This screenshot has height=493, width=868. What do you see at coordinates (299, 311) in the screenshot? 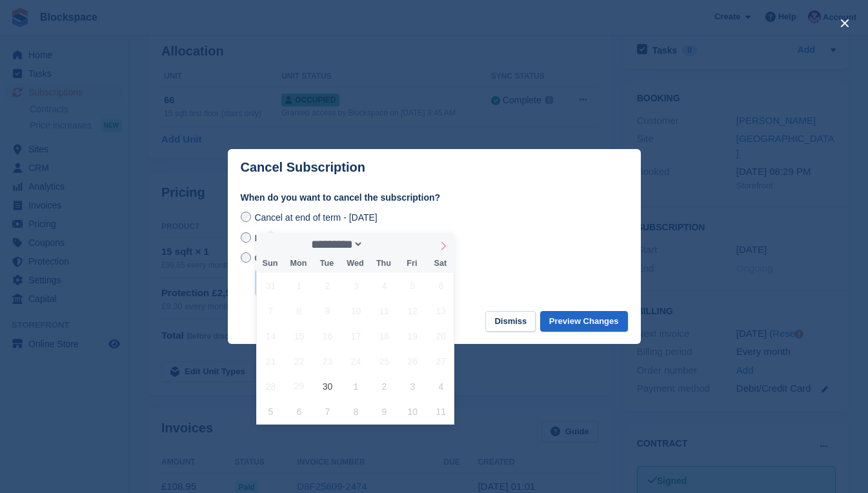
I see `span: September 8, 2025` at bounding box center [299, 311].